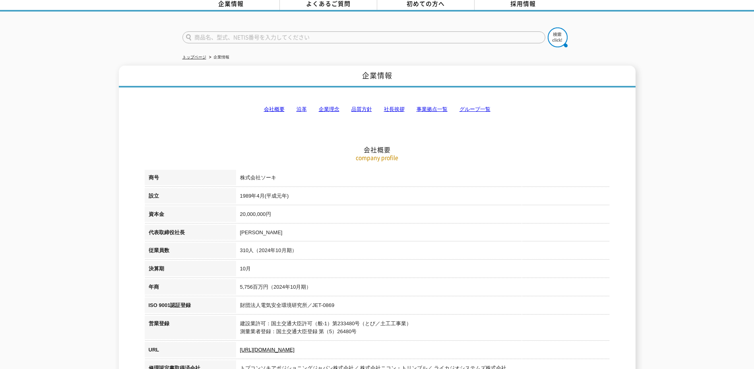 Image resolution: width=754 pixels, height=369 pixels. Describe the element at coordinates (394, 109) in the screenshot. I see `a: 社長挨拶` at that location.